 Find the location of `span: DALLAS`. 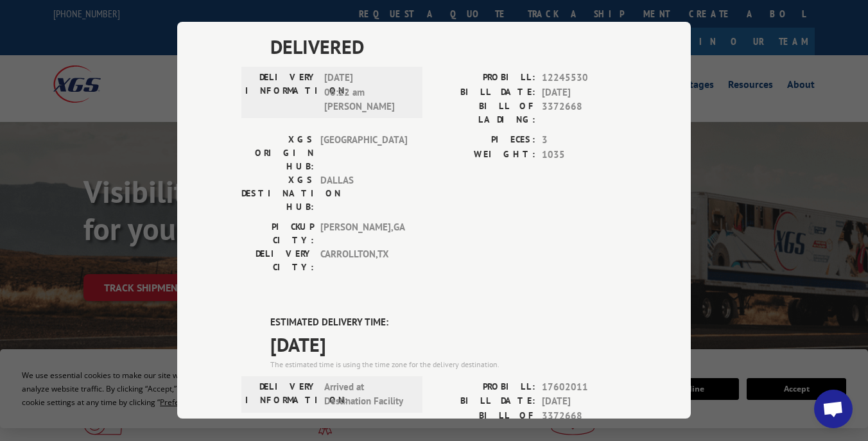

span: DALLAS is located at coordinates (363, 193).